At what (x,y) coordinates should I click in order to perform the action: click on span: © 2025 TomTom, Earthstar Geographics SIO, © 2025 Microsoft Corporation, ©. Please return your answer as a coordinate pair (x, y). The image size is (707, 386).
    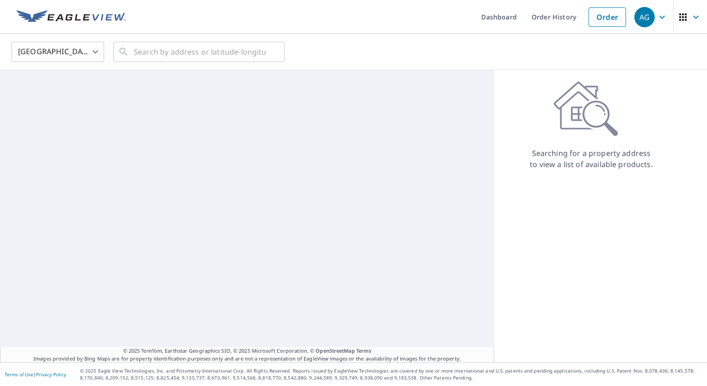
    Looking at the image, I should click on (247, 351).